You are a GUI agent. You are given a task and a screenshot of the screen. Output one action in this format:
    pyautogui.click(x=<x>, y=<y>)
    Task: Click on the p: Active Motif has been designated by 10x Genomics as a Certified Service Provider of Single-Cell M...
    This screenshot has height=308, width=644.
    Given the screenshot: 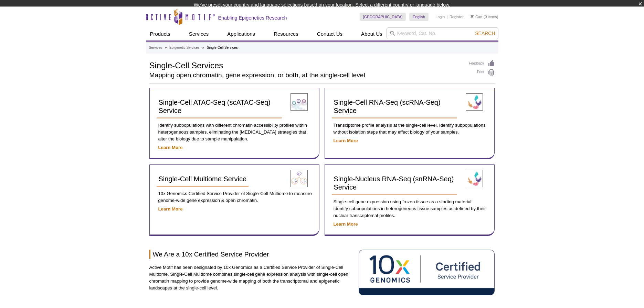 What is the action you would take?
    pyautogui.click(x=251, y=278)
    